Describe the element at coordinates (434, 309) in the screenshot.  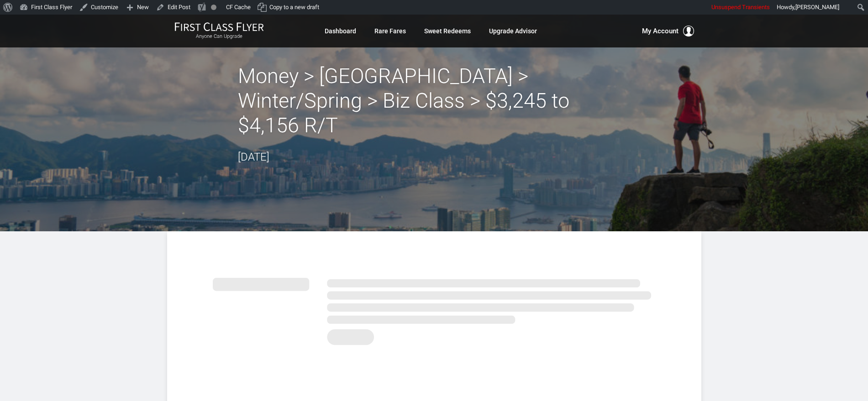
I see `img: summary.svg` at that location.